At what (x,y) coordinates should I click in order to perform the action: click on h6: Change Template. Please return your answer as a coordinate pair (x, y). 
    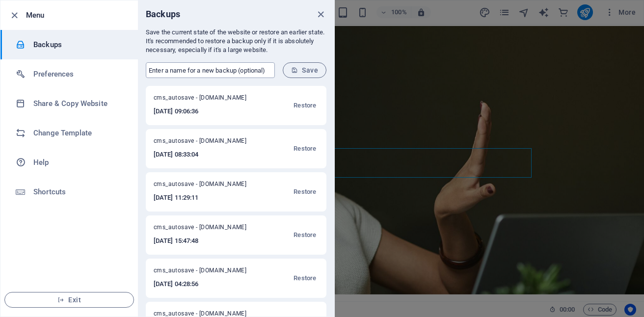
    Looking at the image, I should click on (79, 133).